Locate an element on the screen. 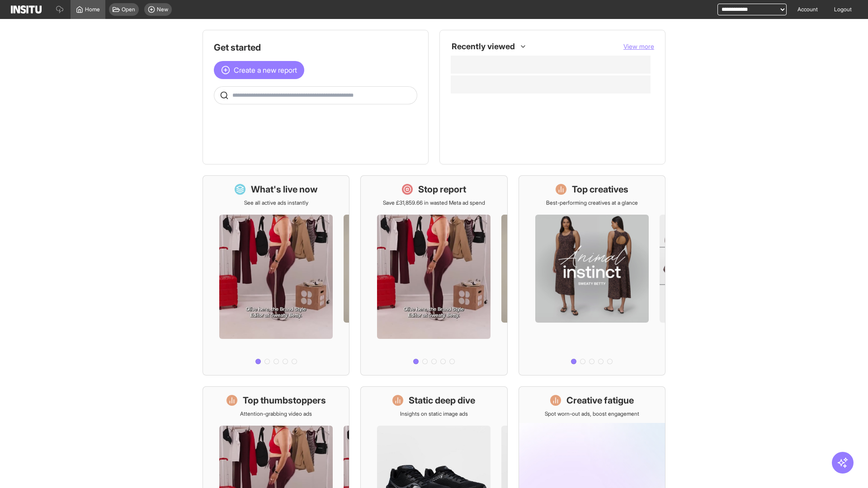  p: Save £31,859.66 in wasted Meta ad spend is located at coordinates (434, 203).